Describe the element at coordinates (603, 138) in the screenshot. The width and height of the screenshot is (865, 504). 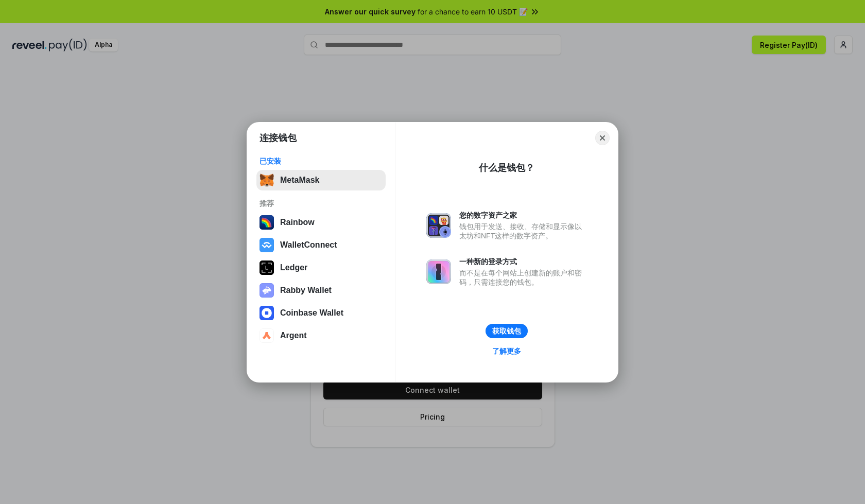
I see `button: Close` at that location.